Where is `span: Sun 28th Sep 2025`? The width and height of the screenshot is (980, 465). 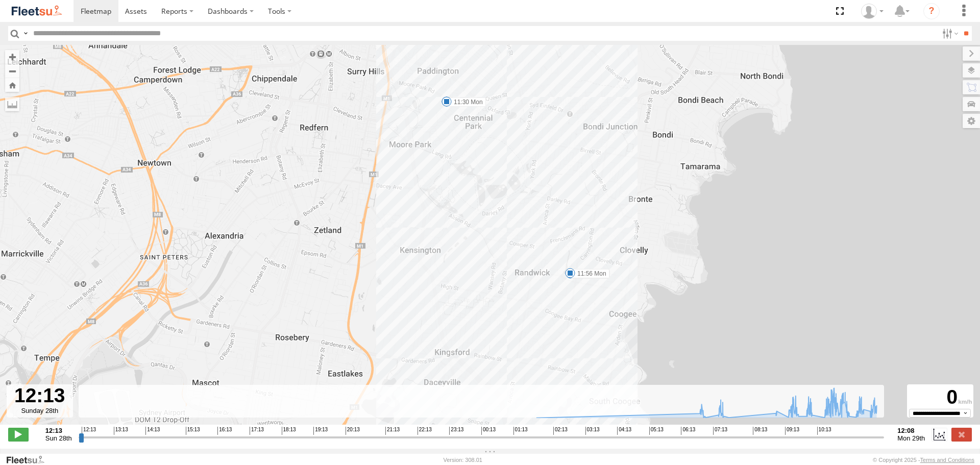
span: Sun 28th Sep 2025 is located at coordinates (59, 438).